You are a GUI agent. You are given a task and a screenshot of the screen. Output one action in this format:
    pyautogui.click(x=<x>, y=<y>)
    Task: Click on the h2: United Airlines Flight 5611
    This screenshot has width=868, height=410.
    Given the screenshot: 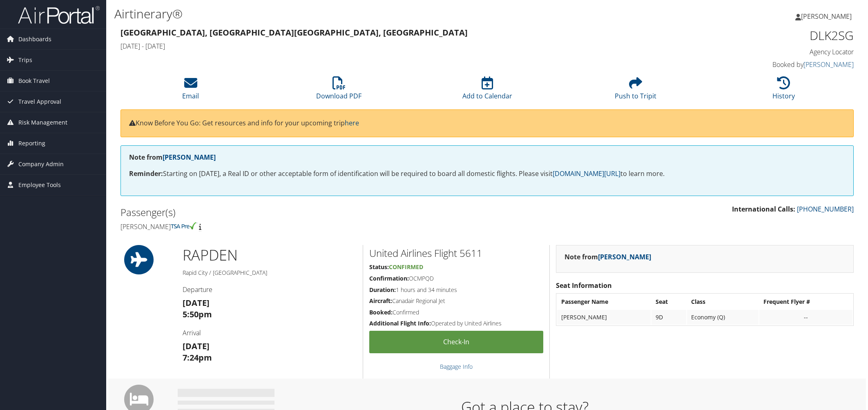 What is the action you would take?
    pyautogui.click(x=456, y=254)
    